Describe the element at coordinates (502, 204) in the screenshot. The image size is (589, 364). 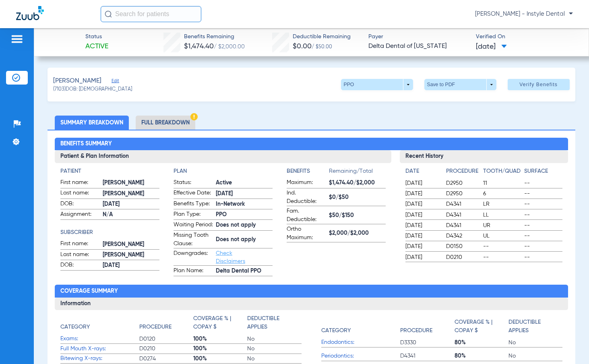
I see `span: LR` at that location.